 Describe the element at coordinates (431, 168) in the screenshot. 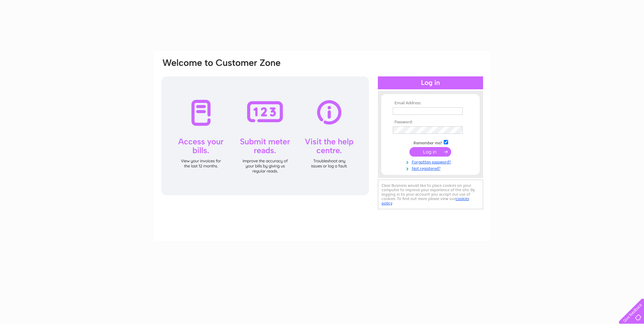

I see `a: Not registered?` at that location.